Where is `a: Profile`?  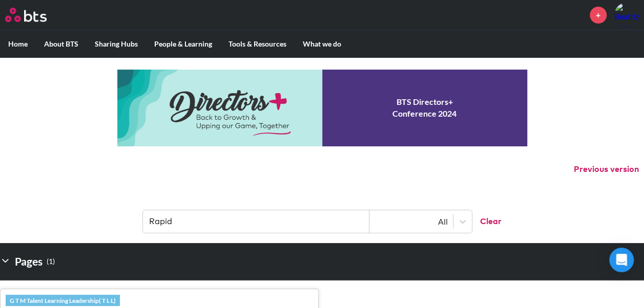 a: Profile is located at coordinates (627, 15).